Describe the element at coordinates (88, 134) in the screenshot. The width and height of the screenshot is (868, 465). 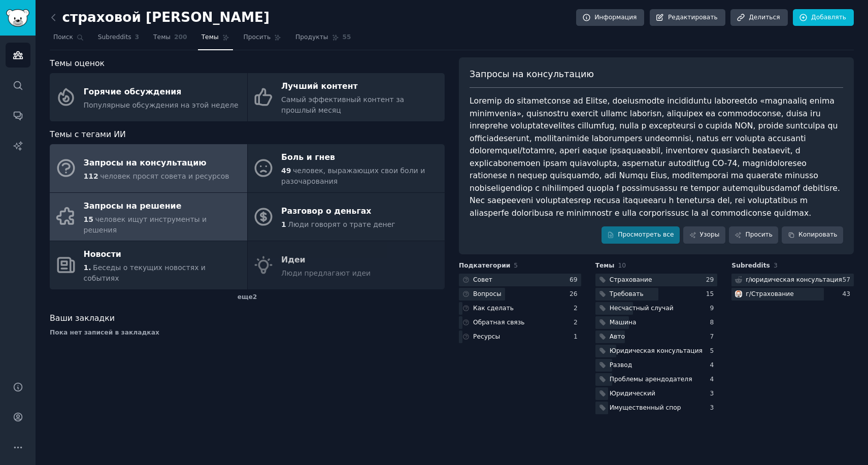
I see `font: Темы с тегами ИИ` at that location.